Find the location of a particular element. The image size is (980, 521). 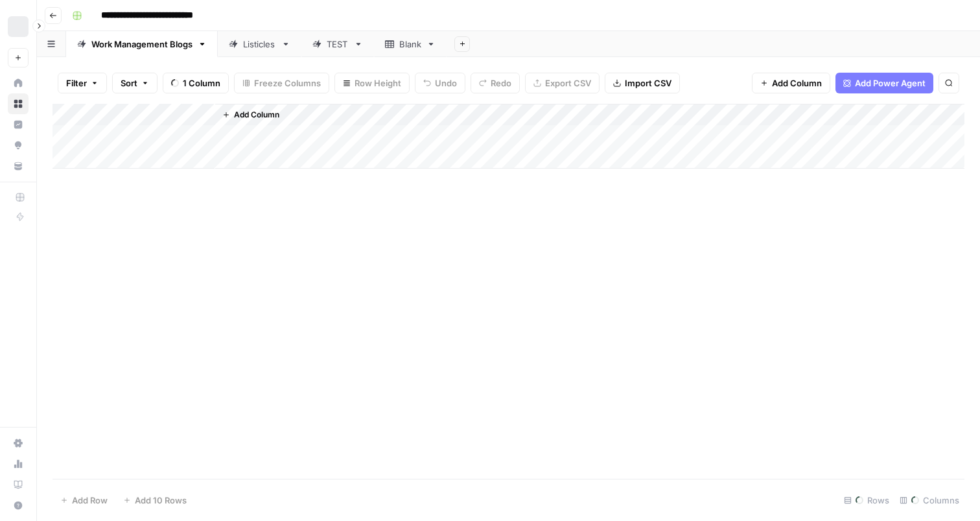

button: Import CSV is located at coordinates (642, 83).